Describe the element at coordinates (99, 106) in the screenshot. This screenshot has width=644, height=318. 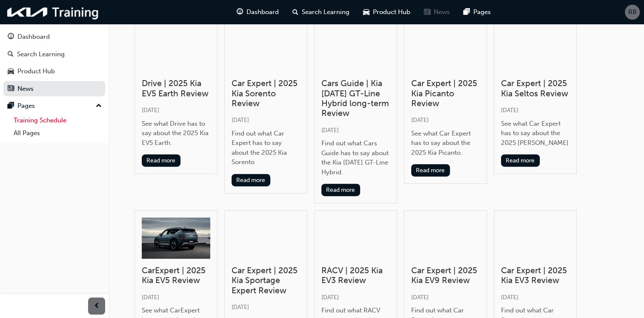
I see `span: up-icon` at that location.